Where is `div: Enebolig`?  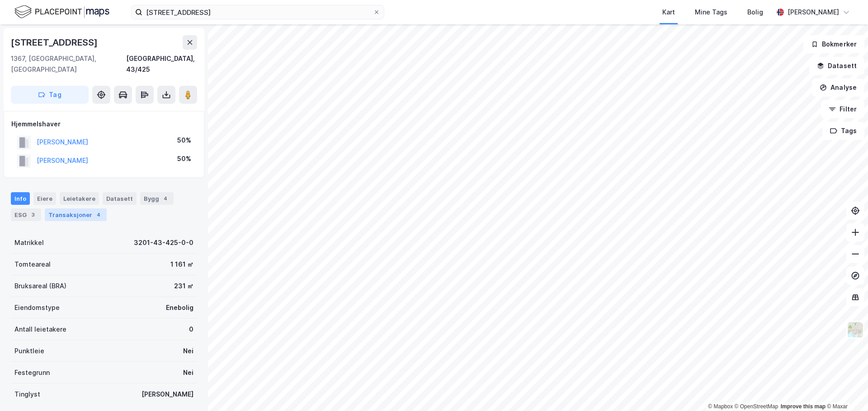
div: Enebolig is located at coordinates (179, 308).